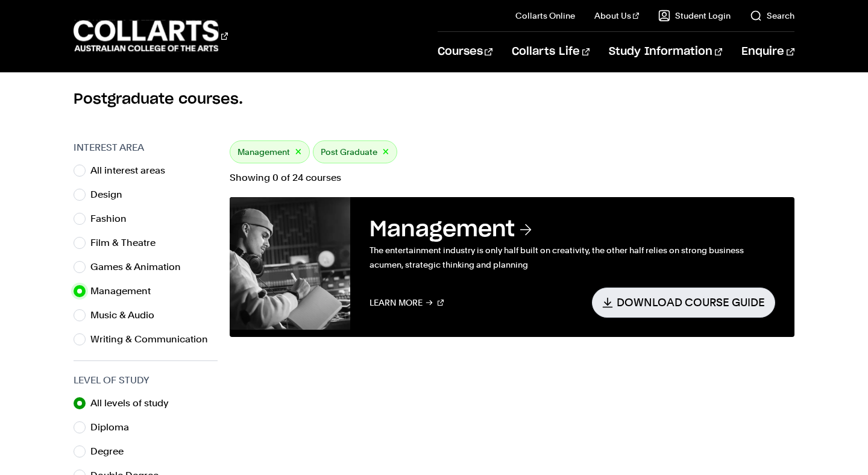  I want to click on img: Management, so click(290, 263).